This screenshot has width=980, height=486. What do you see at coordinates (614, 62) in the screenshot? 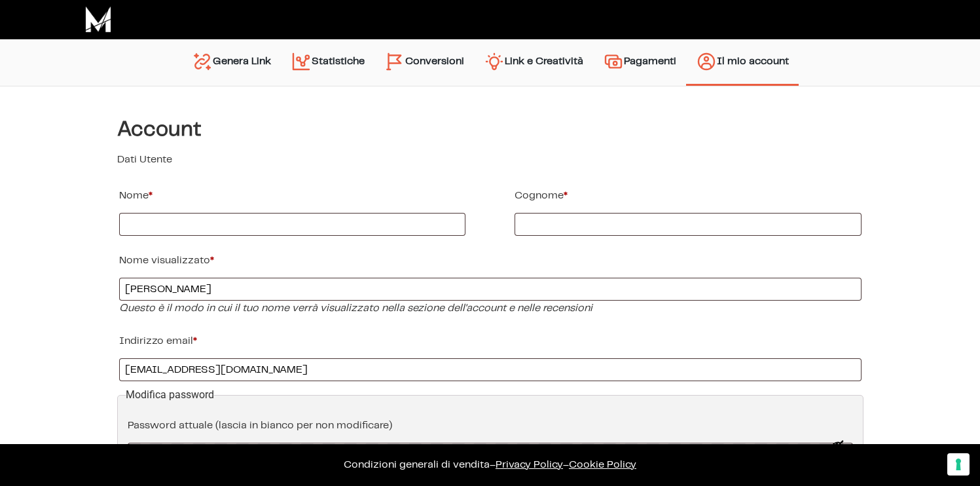
I see `img: payments.svg` at bounding box center [614, 62].